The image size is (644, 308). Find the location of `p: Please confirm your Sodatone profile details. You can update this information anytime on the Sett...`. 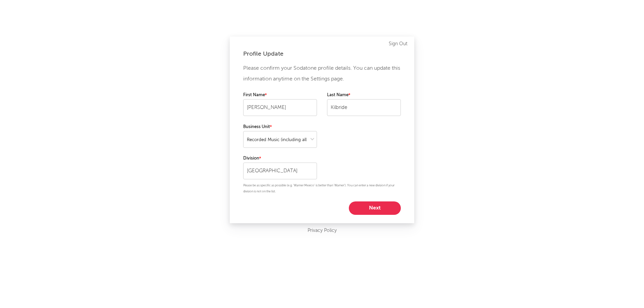

p: Please confirm your Sodatone profile details. You can update this information anytime on the Sett... is located at coordinates (322, 74).